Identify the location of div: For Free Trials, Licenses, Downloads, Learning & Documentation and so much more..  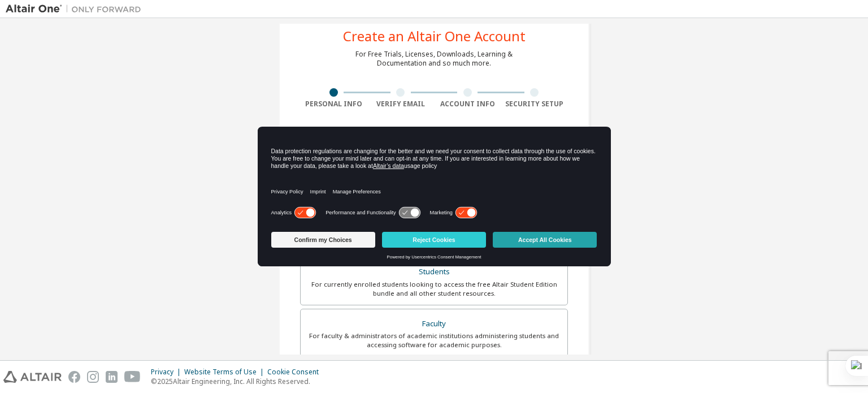
(434, 59).